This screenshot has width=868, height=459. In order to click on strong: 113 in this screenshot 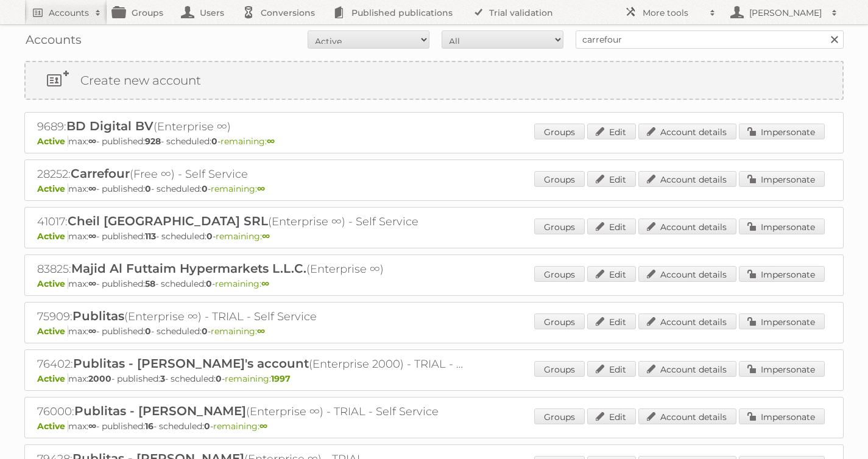, I will do `click(151, 236)`.